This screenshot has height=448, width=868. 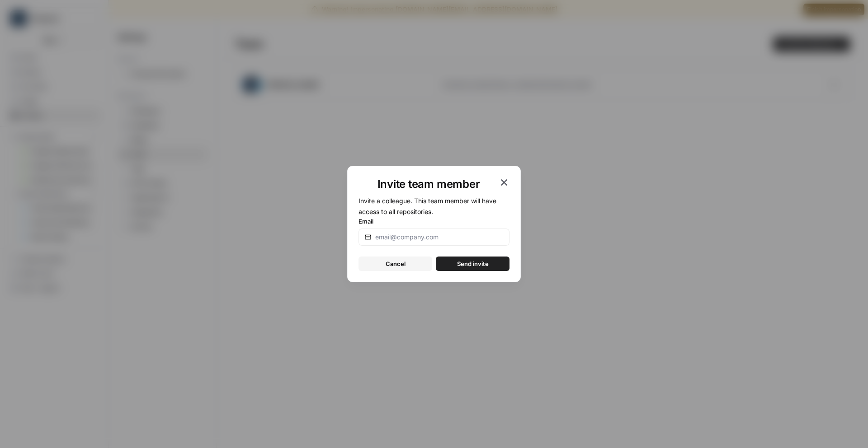 What do you see at coordinates (473, 264) in the screenshot?
I see `span: Send invite` at bounding box center [473, 264].